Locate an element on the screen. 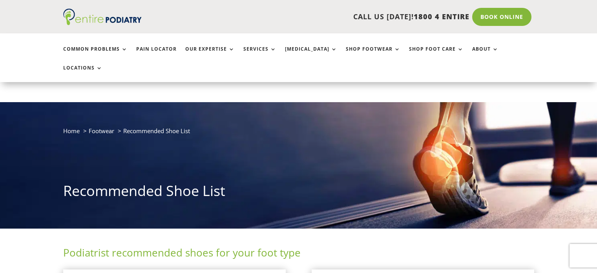 The width and height of the screenshot is (597, 273). a: Common Problems is located at coordinates (95, 55).